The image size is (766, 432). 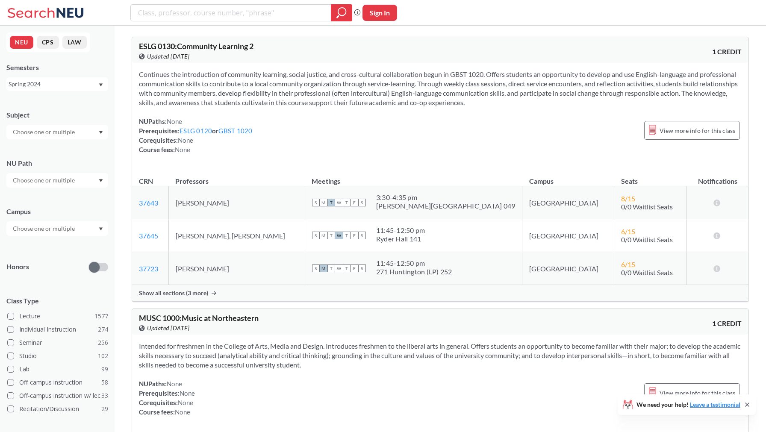 I want to click on div: Semesters, so click(x=57, y=68).